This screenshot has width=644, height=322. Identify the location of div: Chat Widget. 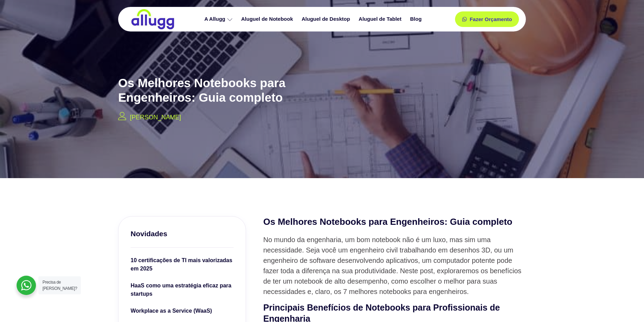
(627, 305).